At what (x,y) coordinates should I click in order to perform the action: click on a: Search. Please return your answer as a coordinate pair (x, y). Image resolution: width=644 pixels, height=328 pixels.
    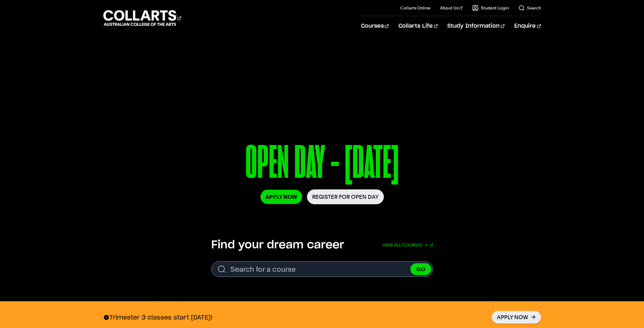
    Looking at the image, I should click on (530, 8).